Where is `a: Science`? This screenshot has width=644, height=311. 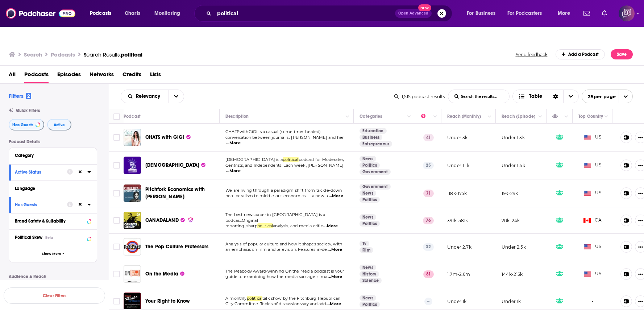
a: Science is located at coordinates (370, 281).